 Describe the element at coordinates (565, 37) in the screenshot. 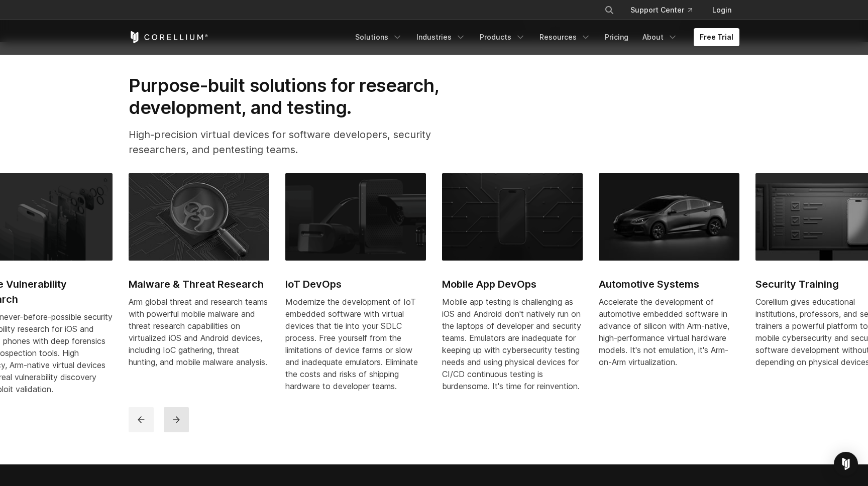

I see `a: Resources` at that location.